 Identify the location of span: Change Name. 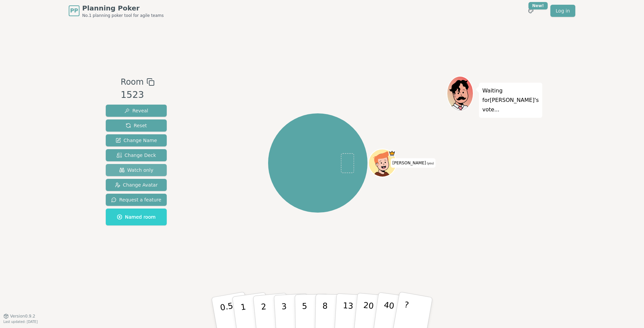
(136, 140).